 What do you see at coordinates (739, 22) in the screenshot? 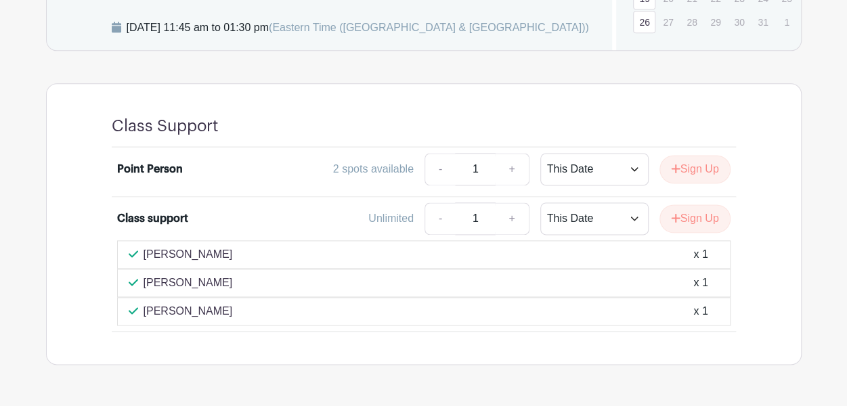
I see `p: 30` at bounding box center [739, 22].